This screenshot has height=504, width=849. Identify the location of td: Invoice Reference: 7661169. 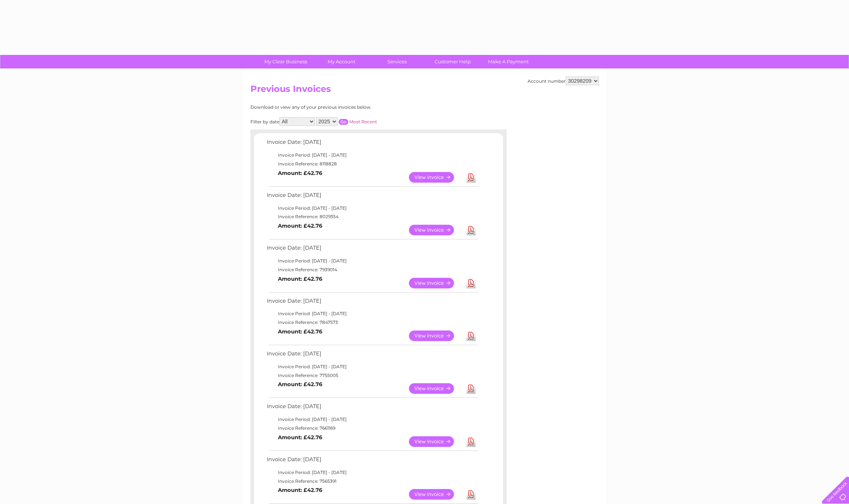
(372, 428).